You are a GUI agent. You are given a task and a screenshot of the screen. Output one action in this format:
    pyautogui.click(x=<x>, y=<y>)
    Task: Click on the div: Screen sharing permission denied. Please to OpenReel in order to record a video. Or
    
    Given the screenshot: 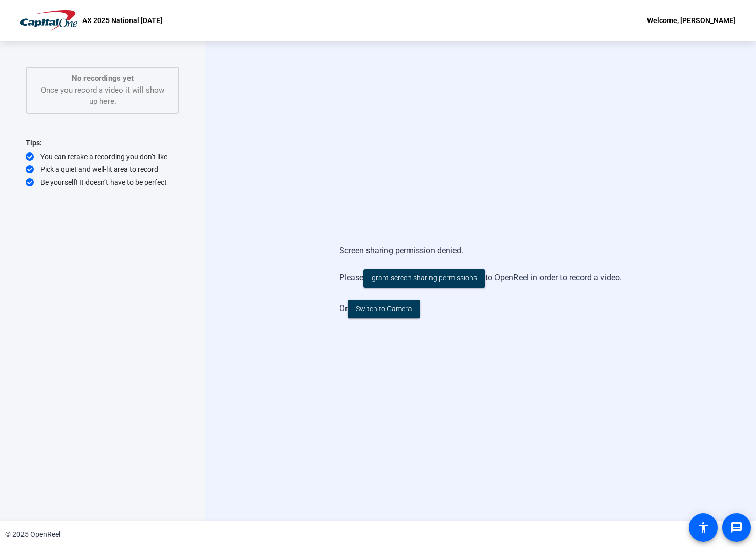 What is the action you would take?
    pyautogui.click(x=480, y=281)
    